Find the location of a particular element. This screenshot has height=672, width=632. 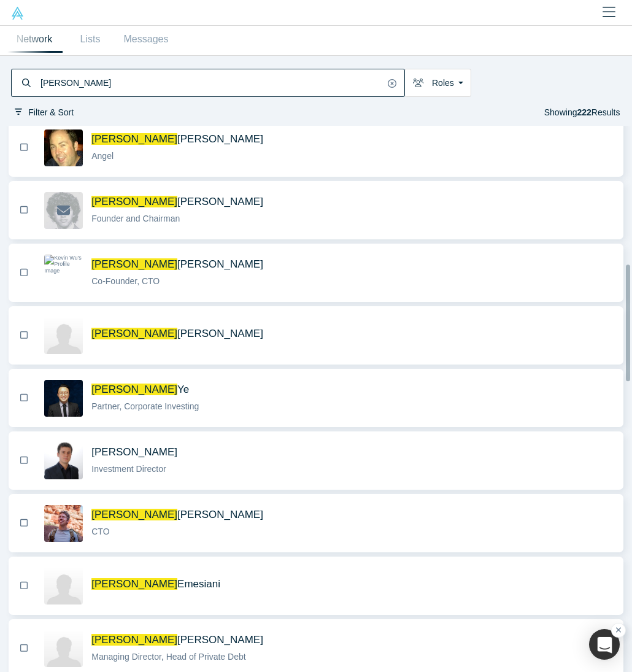

img: Kevin Emesiani's Profile Image is located at coordinates (63, 587).